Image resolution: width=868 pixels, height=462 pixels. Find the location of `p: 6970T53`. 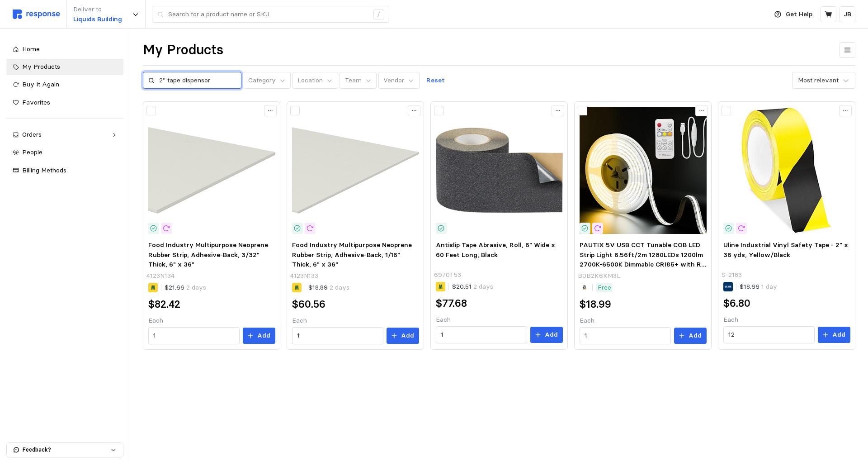

p: 6970T53 is located at coordinates (448, 275).